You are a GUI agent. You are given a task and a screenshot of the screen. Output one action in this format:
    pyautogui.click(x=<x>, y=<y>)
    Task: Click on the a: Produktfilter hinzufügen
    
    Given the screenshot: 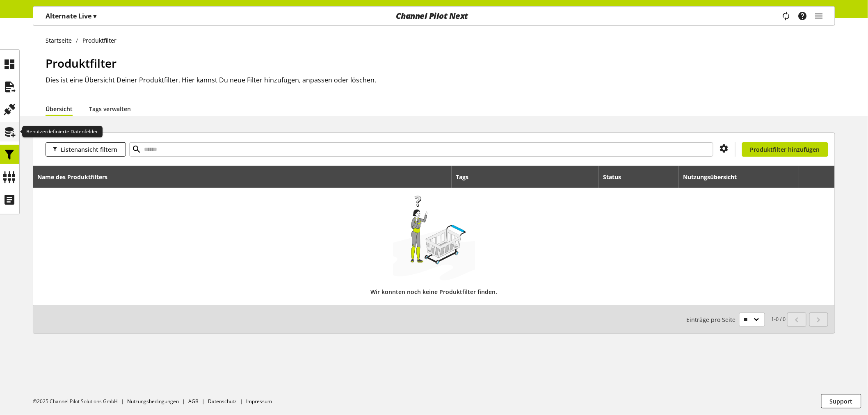 What is the action you would take?
    pyautogui.click(x=785, y=149)
    